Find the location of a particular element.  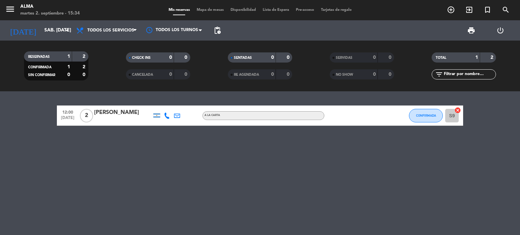

span: Pre-acceso is located at coordinates (305, 10).